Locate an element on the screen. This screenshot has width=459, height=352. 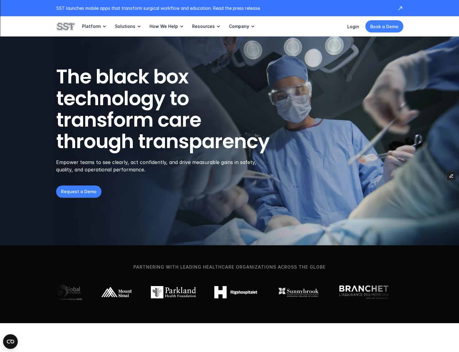
a: Login is located at coordinates (353, 26).